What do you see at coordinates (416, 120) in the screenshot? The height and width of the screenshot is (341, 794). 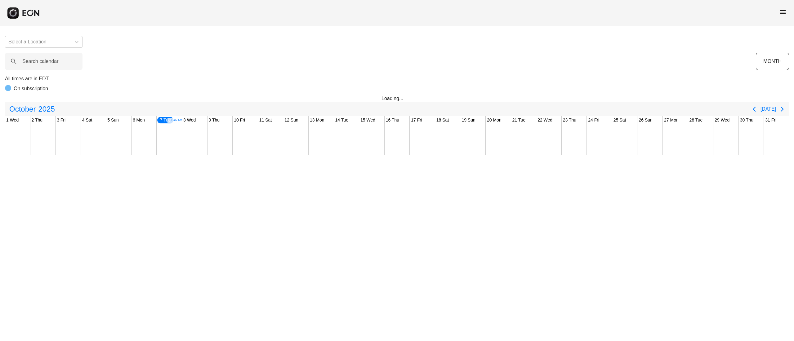 I see `div: 17 Fri` at bounding box center [416, 120].